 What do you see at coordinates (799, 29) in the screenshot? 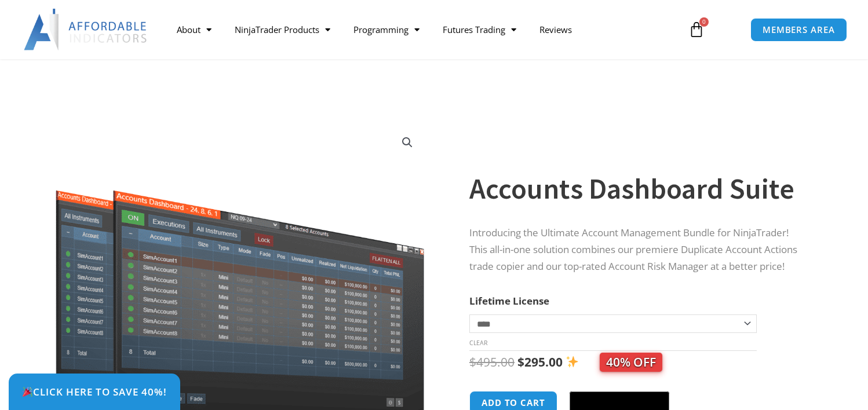
I see `a: MEMBERS AREA` at bounding box center [799, 29].